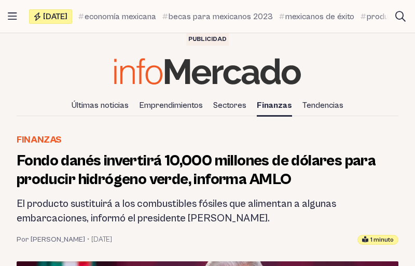 This screenshot has width=415, height=266. I want to click on a: Sectores, so click(230, 105).